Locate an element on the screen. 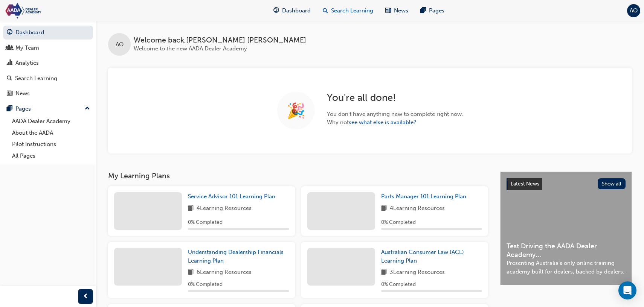  a: AADA Dealer Academy is located at coordinates (51, 121).